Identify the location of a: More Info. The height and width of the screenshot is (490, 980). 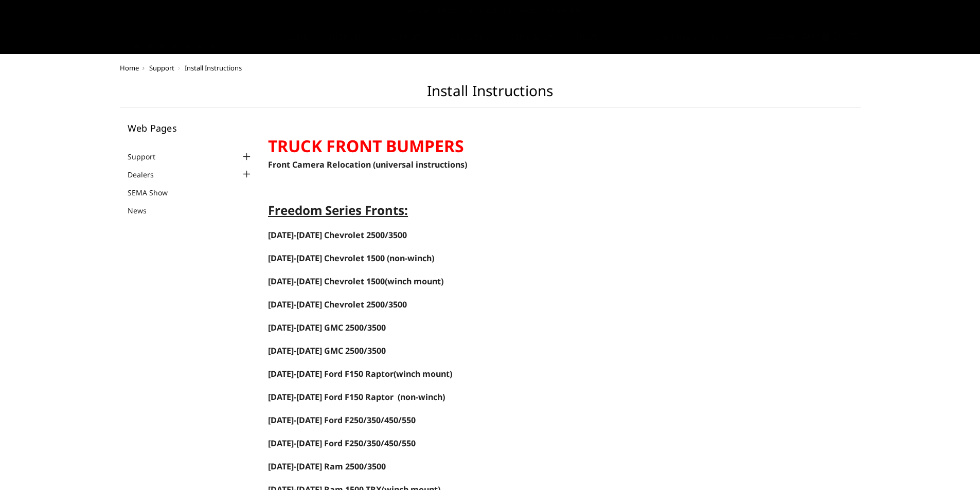
(565, 10).